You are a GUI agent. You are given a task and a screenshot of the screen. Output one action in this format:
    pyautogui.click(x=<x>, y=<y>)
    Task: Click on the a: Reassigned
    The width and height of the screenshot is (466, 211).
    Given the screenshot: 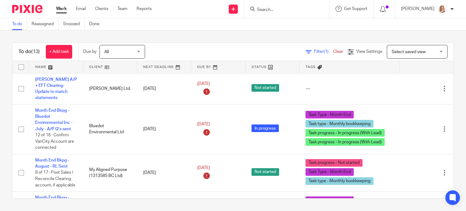 What is the action you would take?
    pyautogui.click(x=45, y=24)
    